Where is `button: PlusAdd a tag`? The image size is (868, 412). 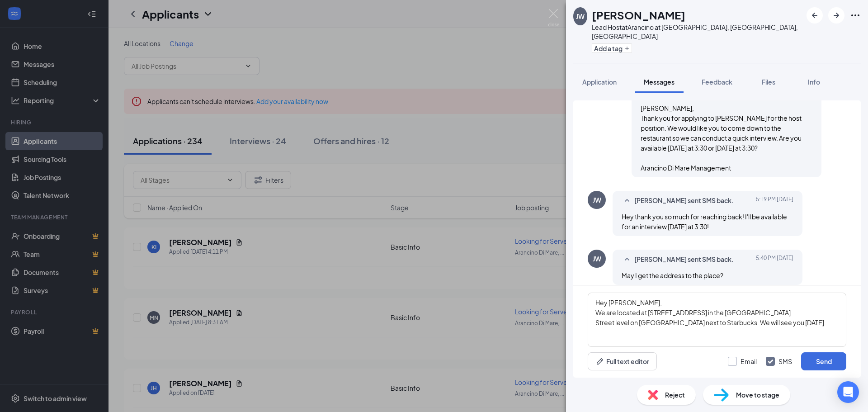
button: PlusAdd a tag is located at coordinates (611, 48).